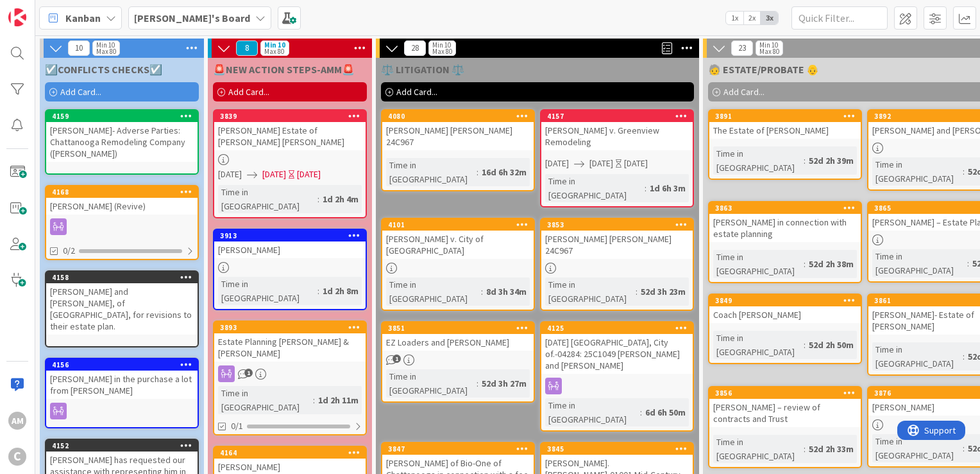 The image size is (980, 474). Describe the element at coordinates (788, 300) in the screenshot. I see `div: 3849` at that location.